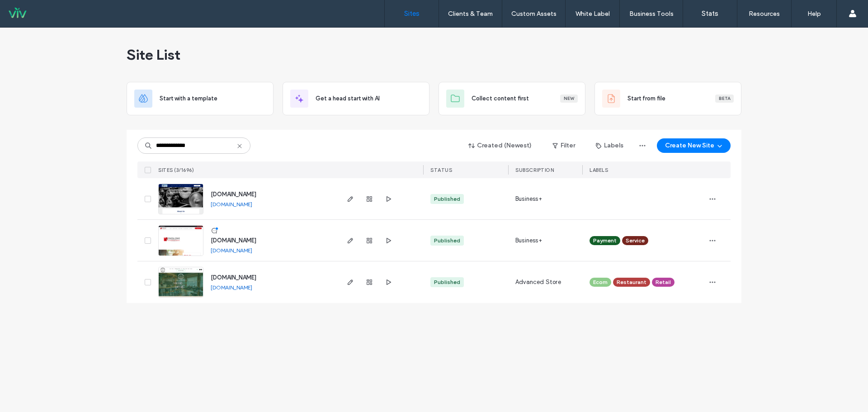 The image size is (868, 412). I want to click on span: Start with a template, so click(188, 99).